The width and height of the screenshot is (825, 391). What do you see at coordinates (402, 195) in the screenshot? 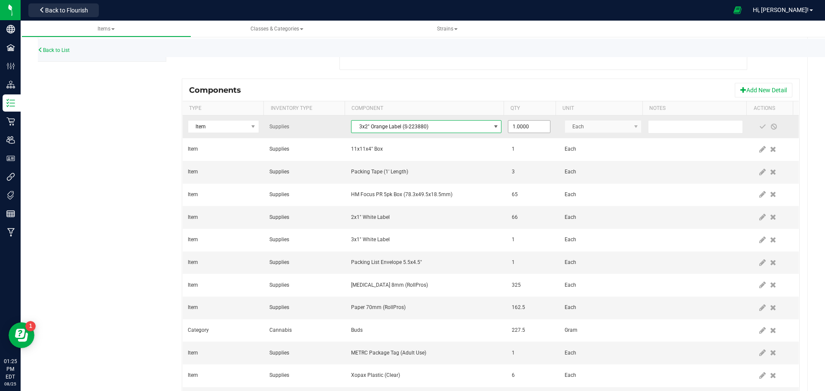
I see `span: HM Focus PR 5pk Box (78.3x49.5x18.5mm)` at bounding box center [402, 195].